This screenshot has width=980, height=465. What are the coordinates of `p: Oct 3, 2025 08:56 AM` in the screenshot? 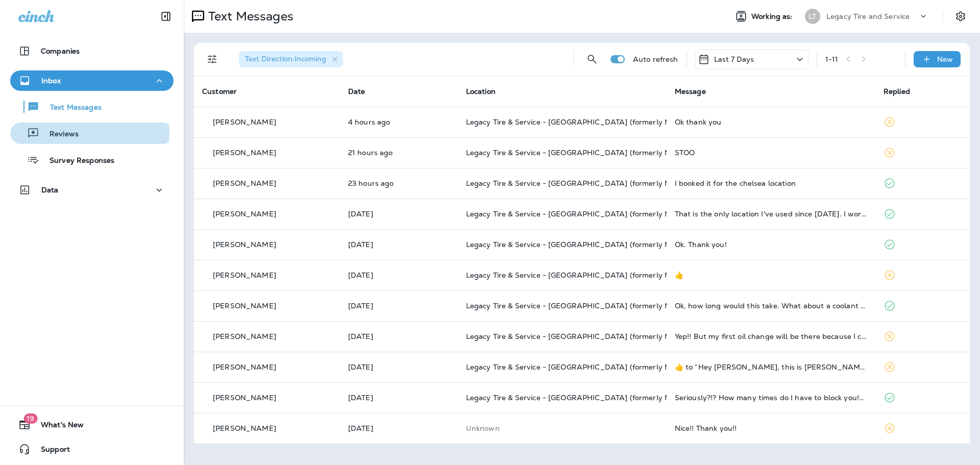 It's located at (399, 428).